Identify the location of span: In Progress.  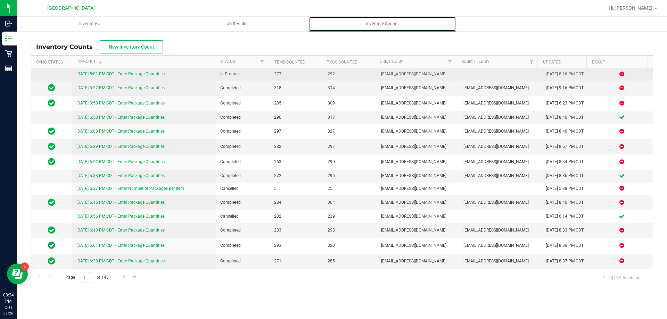
(243, 74).